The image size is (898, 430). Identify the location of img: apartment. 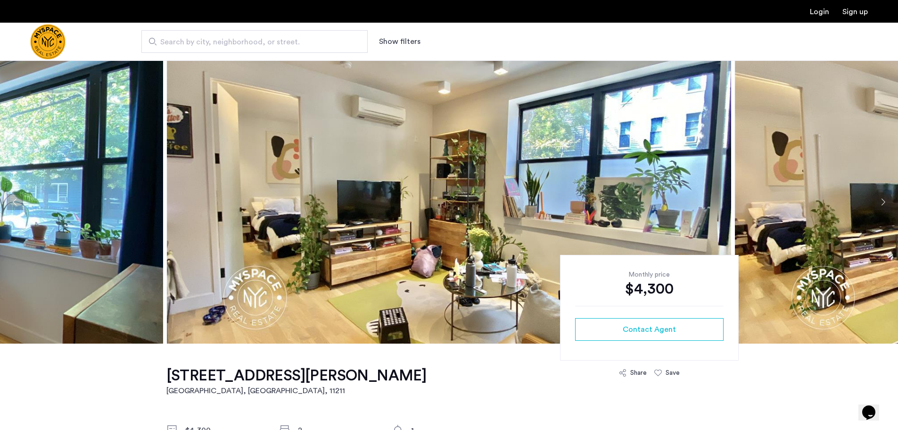
(449, 202).